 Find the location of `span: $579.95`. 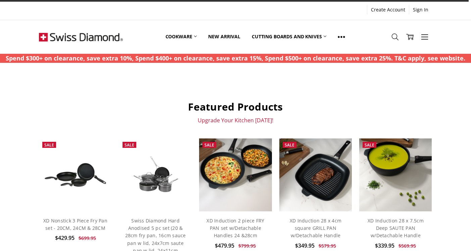

span: $579.95 is located at coordinates (327, 245).